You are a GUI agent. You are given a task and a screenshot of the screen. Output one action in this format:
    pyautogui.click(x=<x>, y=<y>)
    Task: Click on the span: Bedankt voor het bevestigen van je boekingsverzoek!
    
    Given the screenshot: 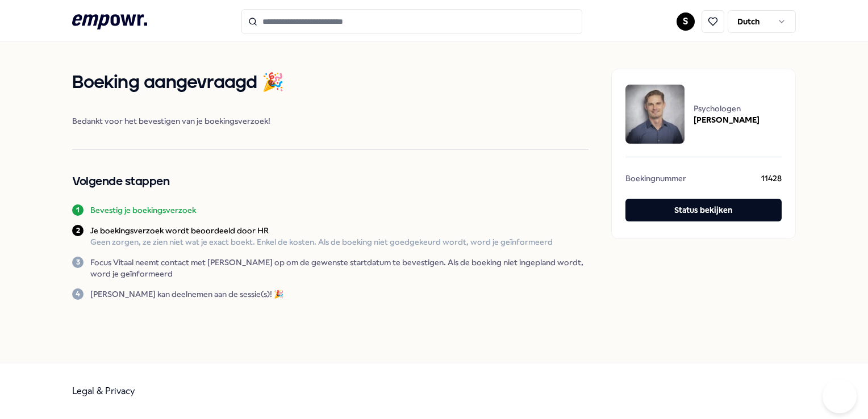 What is the action you would take?
    pyautogui.click(x=330, y=121)
    